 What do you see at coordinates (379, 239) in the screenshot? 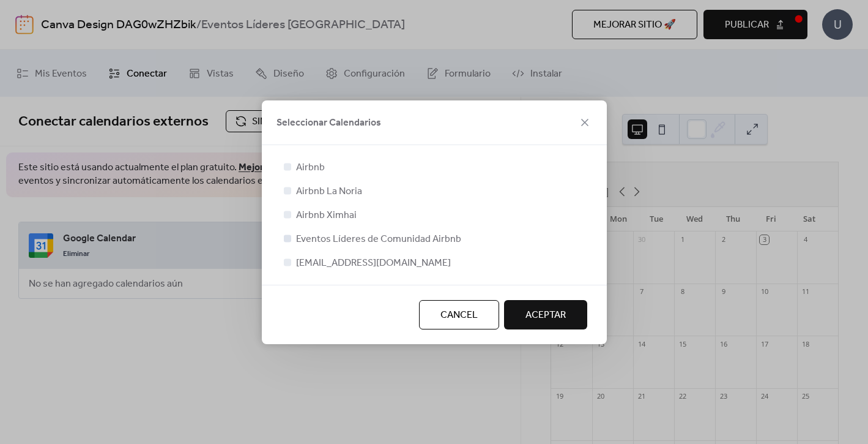
I see `span: Eventos Líderes de Comunidad Airbnb` at bounding box center [379, 239].